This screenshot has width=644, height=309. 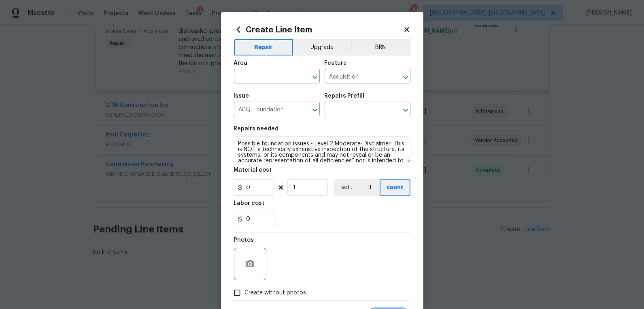 I want to click on h5: Repairs needed, so click(x=256, y=129).